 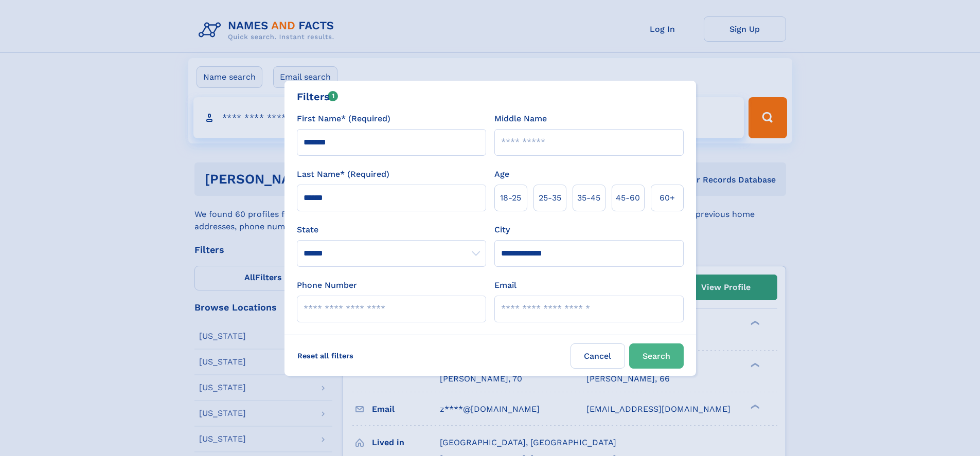 I want to click on button: Search, so click(x=657, y=356).